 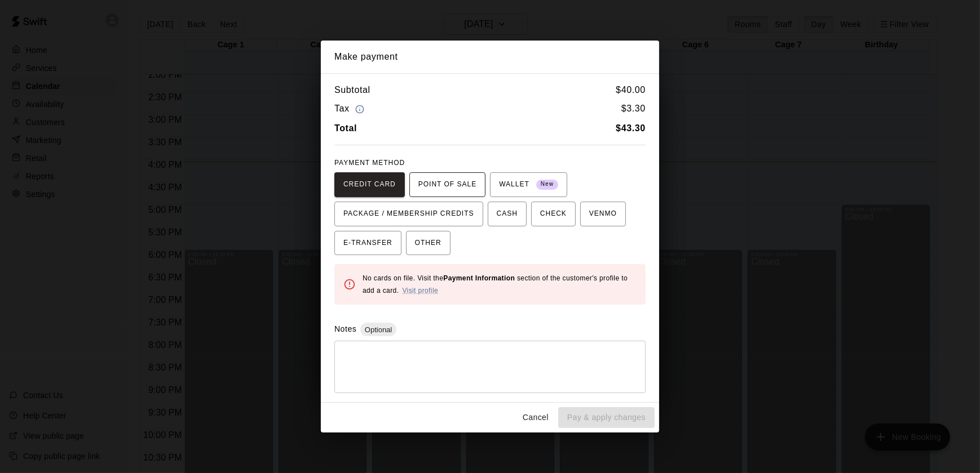 What do you see at coordinates (369, 185) in the screenshot?
I see `button: CREDIT CARD` at bounding box center [369, 185].